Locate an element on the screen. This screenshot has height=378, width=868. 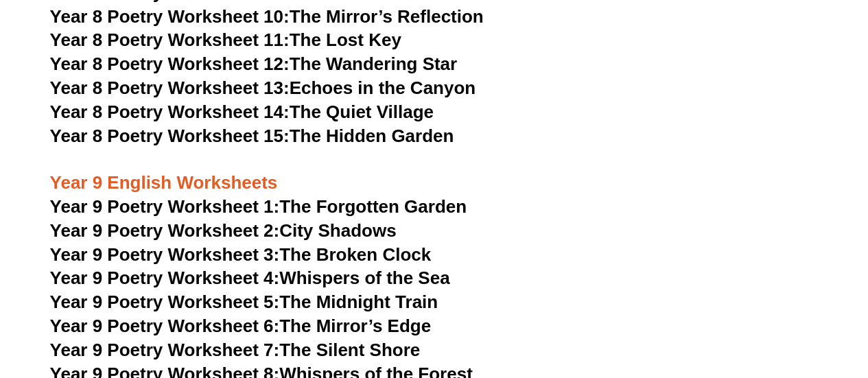
a: Year 9 Poetry Worksheet 6:The Mirror’s Edge is located at coordinates (241, 326).